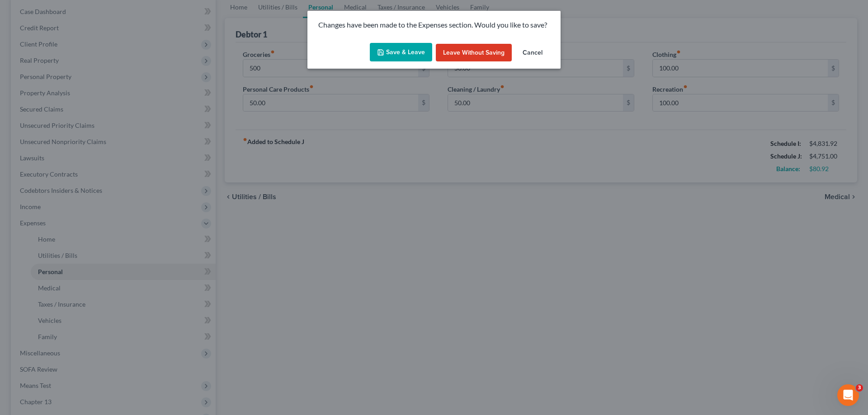 This screenshot has width=868, height=415. Describe the element at coordinates (532, 53) in the screenshot. I see `button: Cancel` at that location.